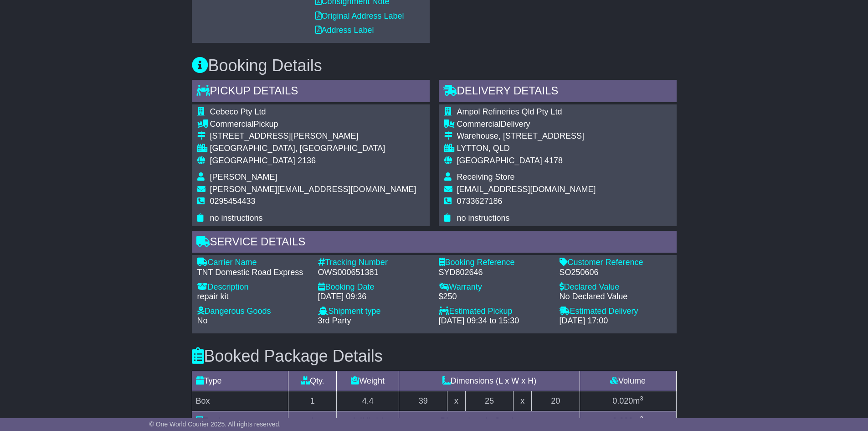 The image size is (868, 431). Describe the element at coordinates (253, 297) in the screenshot. I see `div: repair kit` at that location.